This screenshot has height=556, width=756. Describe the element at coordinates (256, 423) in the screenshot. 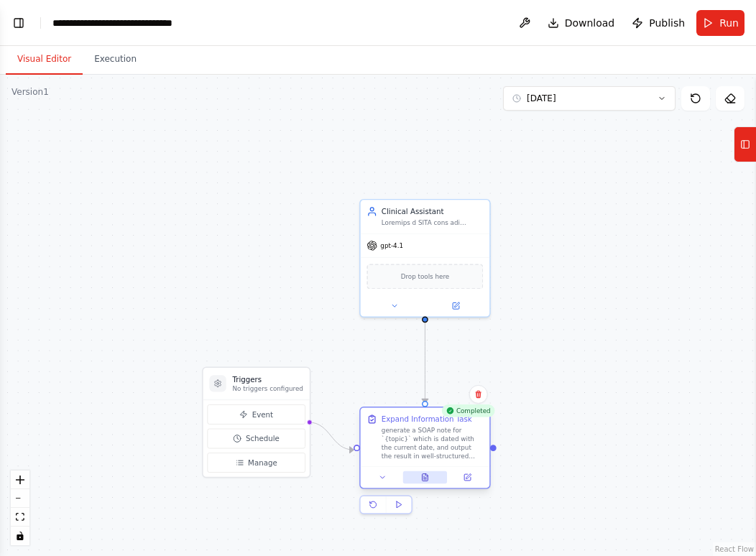

I see `div: TriggersNo triggers configuredEventScheduleManage` at that location.